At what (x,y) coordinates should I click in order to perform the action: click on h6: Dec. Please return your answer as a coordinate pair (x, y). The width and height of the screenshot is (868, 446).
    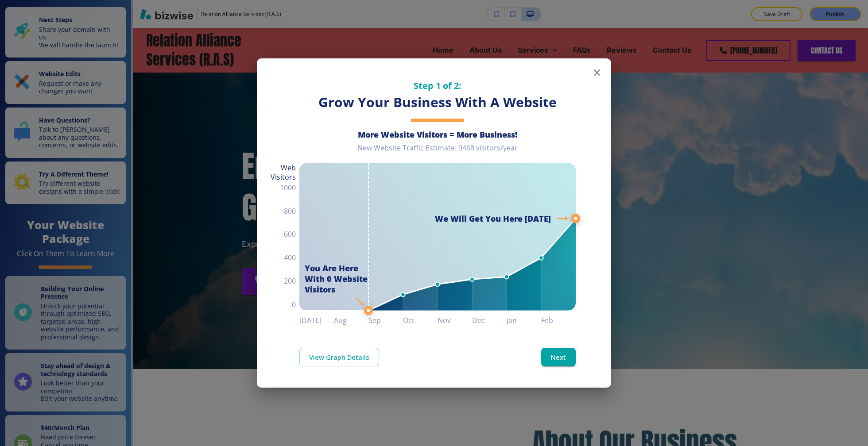
    Looking at the image, I should click on (489, 320).